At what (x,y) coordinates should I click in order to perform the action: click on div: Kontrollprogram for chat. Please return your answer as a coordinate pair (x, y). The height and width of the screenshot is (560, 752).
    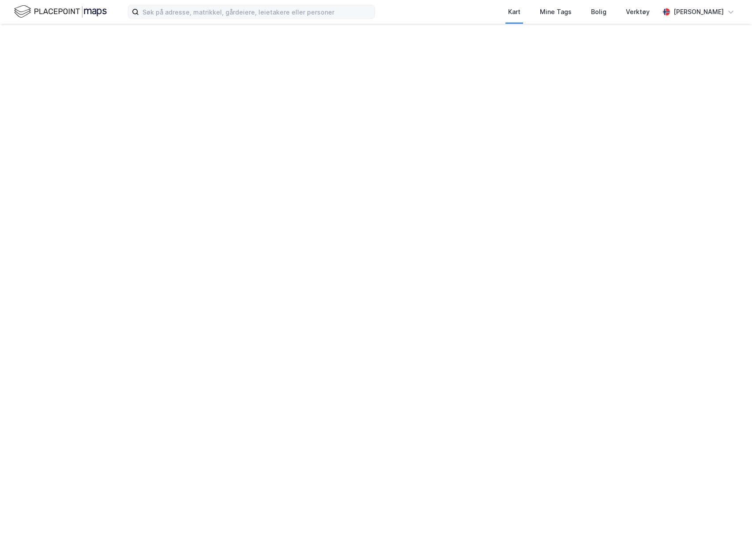
    Looking at the image, I should click on (730, 539).